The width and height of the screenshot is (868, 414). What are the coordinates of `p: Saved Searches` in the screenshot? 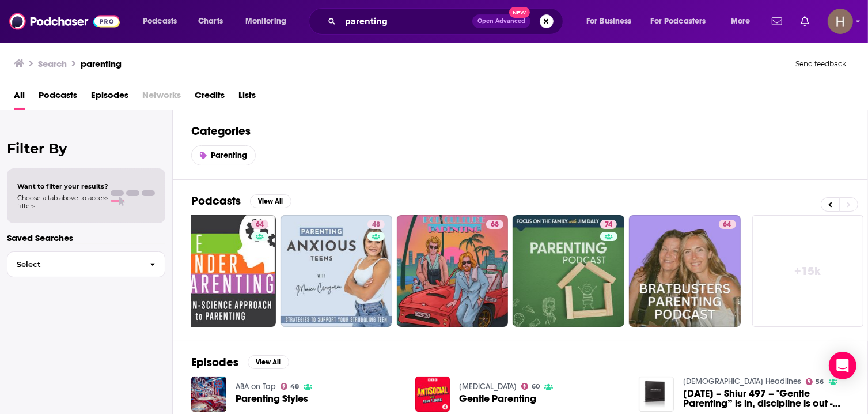 It's located at (86, 238).